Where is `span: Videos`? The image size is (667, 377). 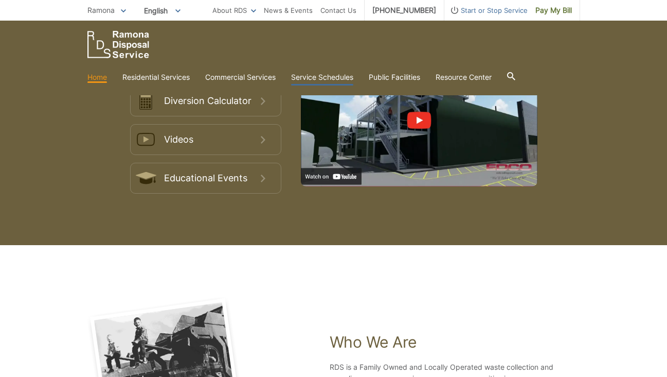
span: Videos is located at coordinates (212, 139).